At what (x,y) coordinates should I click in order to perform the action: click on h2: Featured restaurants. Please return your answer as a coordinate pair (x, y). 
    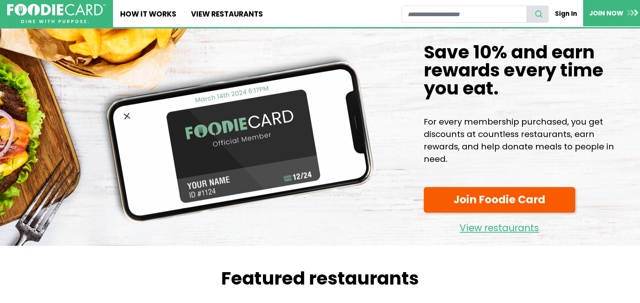
    Looking at the image, I should click on (320, 279).